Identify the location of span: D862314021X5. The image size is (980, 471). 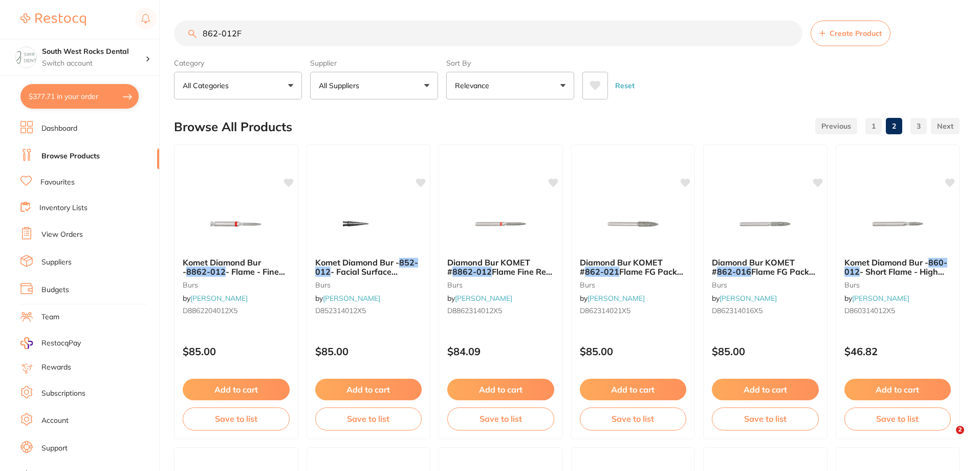
(605, 310).